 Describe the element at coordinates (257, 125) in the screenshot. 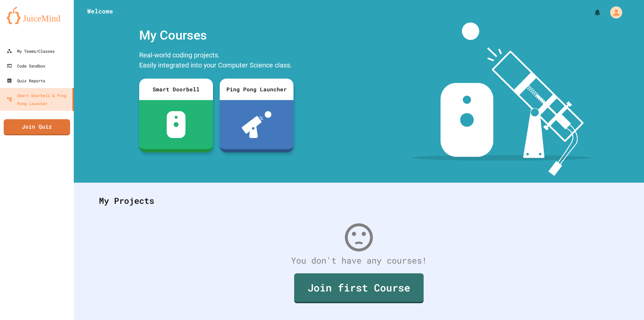

I see `img: ppl-with-ball.png` at that location.